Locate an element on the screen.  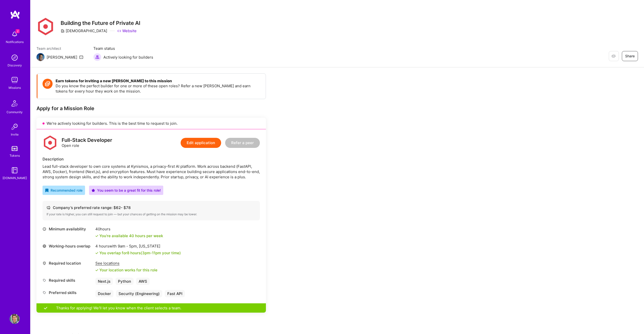
div: 40 hours is located at coordinates (129, 229).